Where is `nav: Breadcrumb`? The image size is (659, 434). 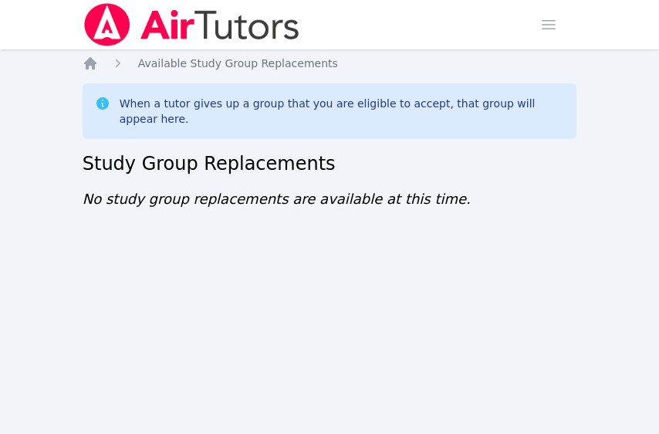 nav: Breadcrumb is located at coordinates (329, 63).